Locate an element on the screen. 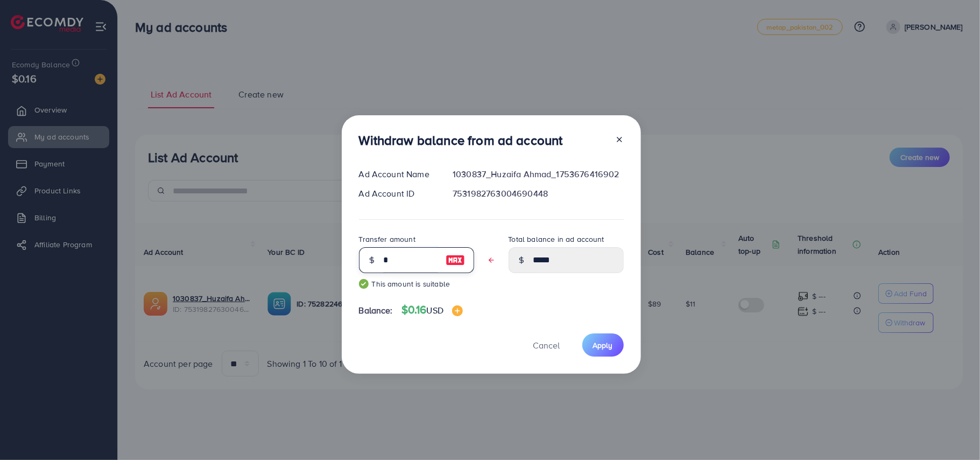 The height and width of the screenshot is (460, 980). span: Cancel is located at coordinates (547, 345).